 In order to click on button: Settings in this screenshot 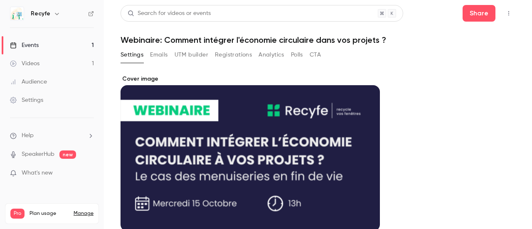, I will do `click(132, 55)`.